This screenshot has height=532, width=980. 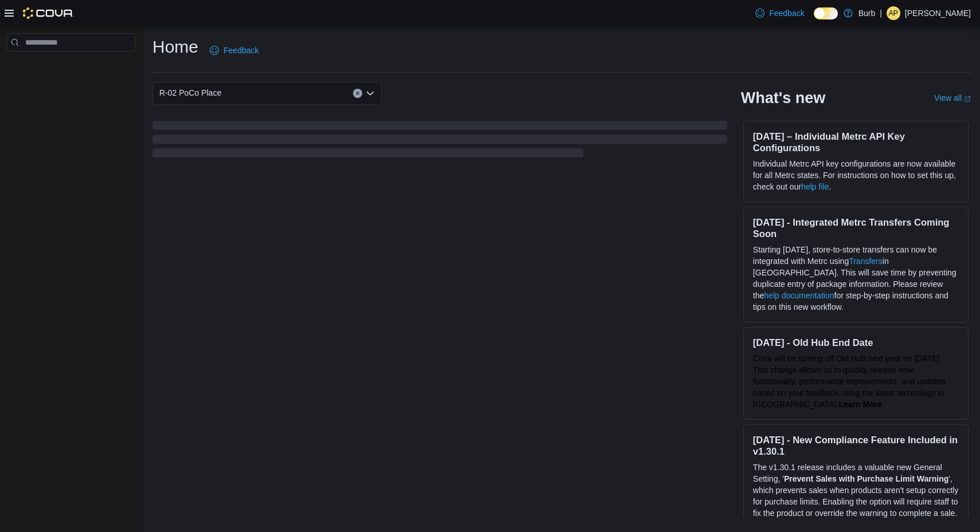 I want to click on button: Clear input, so click(x=358, y=93).